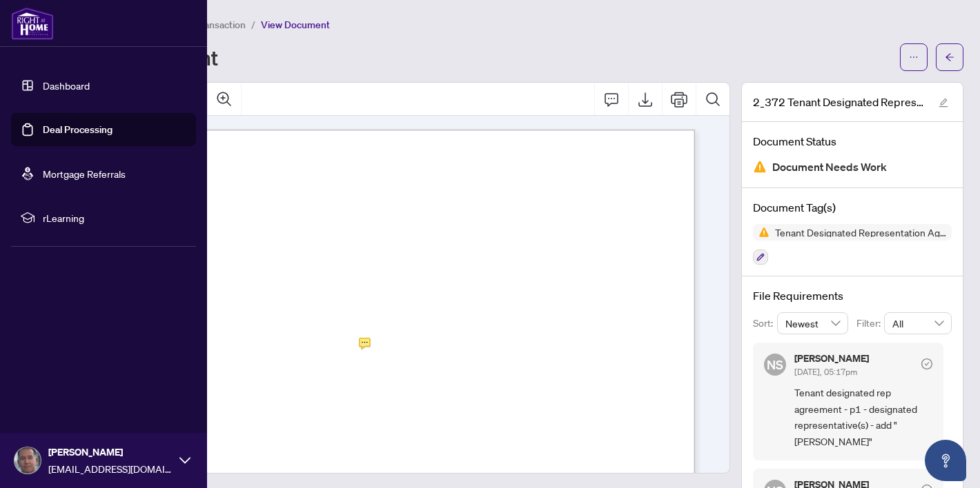 The width and height of the screenshot is (980, 488). I want to click on button: Open asap, so click(945, 460).